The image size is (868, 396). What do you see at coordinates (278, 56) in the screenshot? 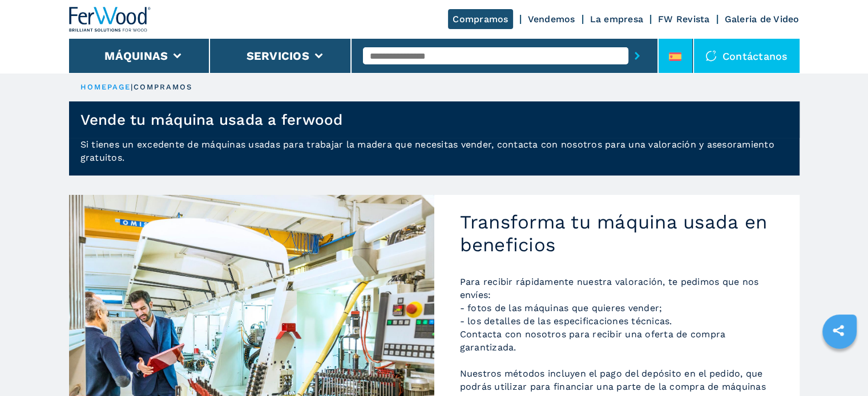
I see `button: Servicios` at bounding box center [278, 56].